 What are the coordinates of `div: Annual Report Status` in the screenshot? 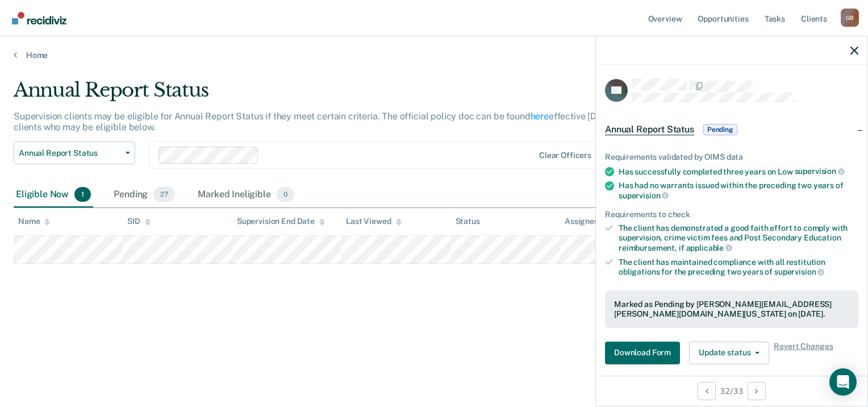 It's located at (339, 94).